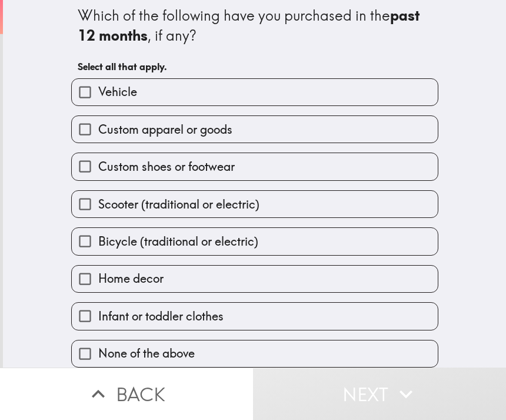 The image size is (506, 420). Describe the element at coordinates (178, 242) in the screenshot. I see `span: Bicycle (traditional or electric)` at that location.